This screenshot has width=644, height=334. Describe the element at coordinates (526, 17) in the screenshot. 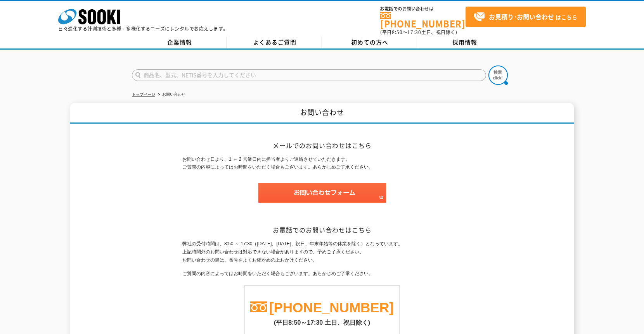

I see `a: お見積り･お問い合わせはこちら` at that location.